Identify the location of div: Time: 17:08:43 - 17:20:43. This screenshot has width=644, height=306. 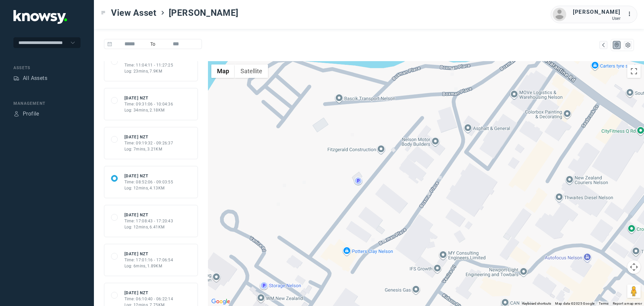
(149, 221).